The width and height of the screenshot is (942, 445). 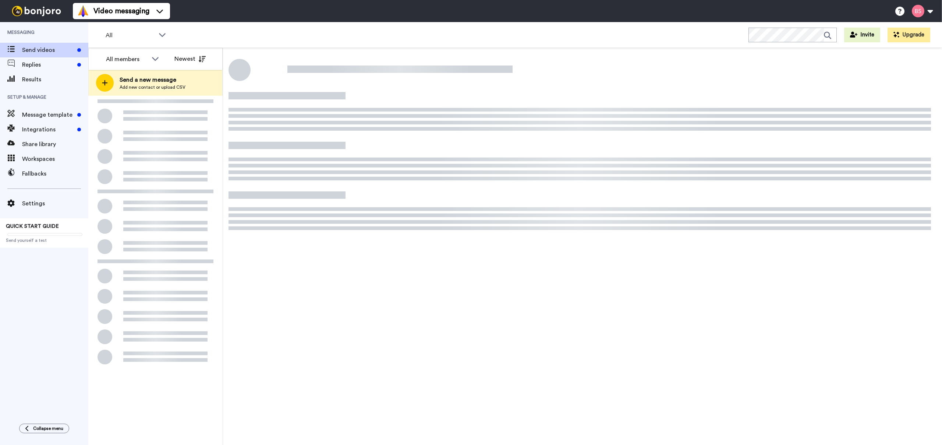 What do you see at coordinates (862, 35) in the screenshot?
I see `a: Invite` at bounding box center [862, 35].